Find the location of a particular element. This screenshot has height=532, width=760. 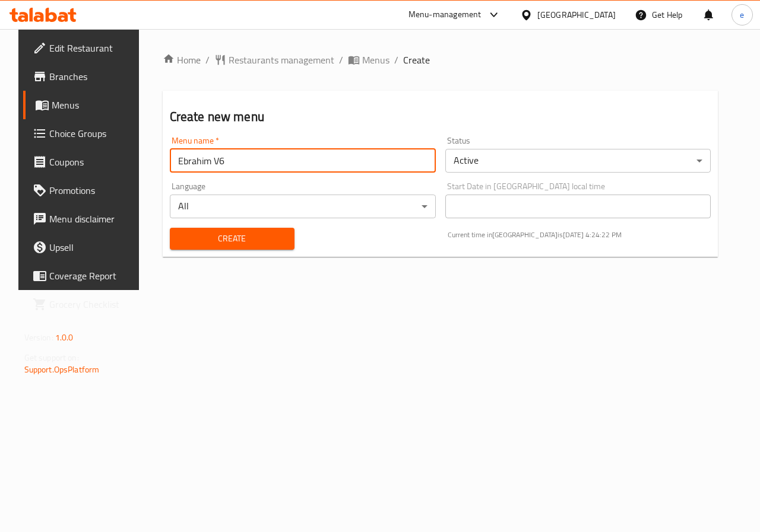

a: Coupons is located at coordinates (84, 162).